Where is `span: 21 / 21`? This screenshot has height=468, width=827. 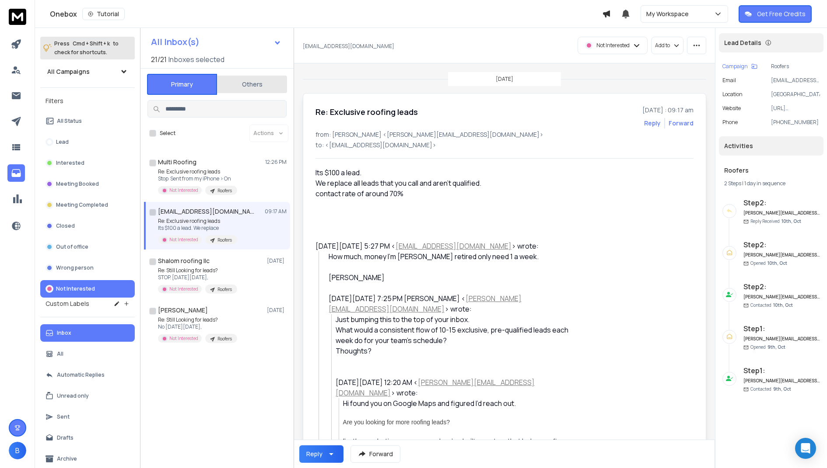
span: 21 / 21 is located at coordinates (159, 59).